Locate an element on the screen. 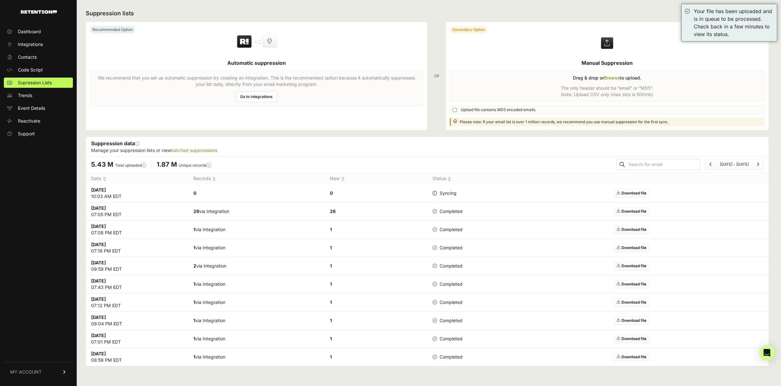  a: Go to integrations is located at coordinates (256, 97).